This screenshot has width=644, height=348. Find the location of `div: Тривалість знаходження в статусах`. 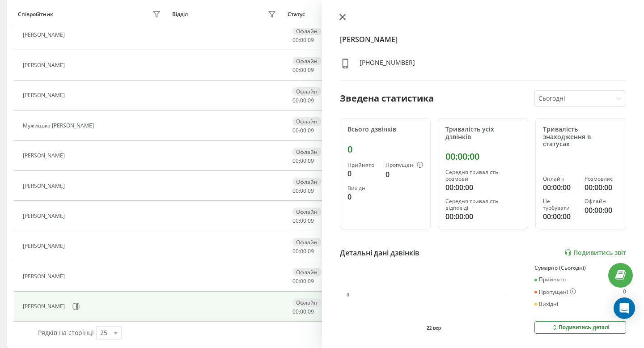

div: Тривалість знаходження в статусах is located at coordinates (580, 137).